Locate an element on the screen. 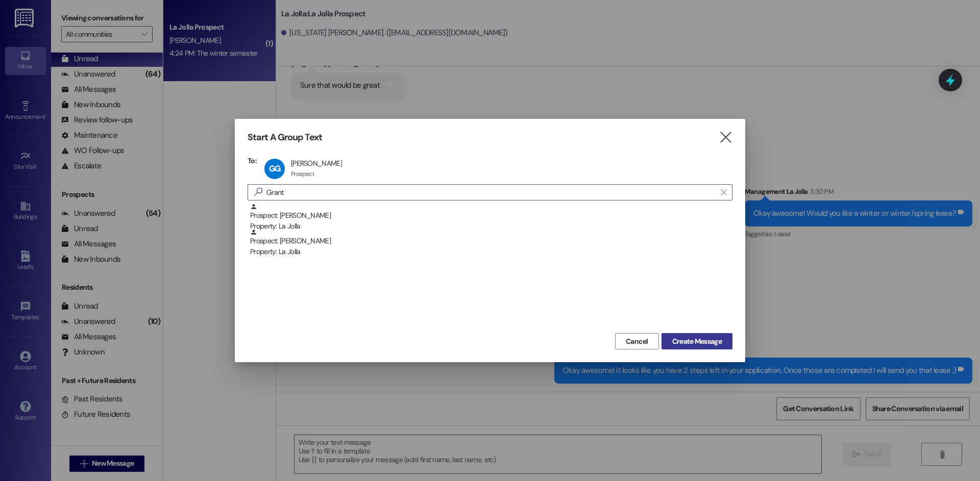  button: Cancel is located at coordinates (637, 341).